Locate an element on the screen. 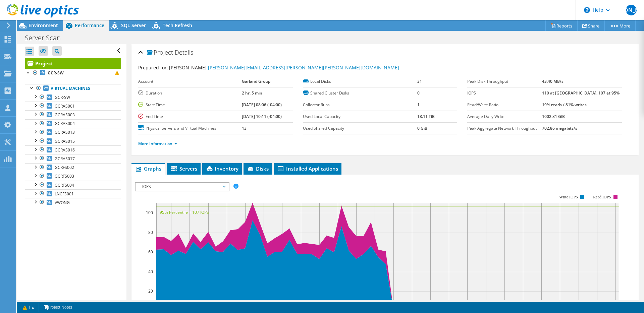  b: 31 is located at coordinates (420, 81).